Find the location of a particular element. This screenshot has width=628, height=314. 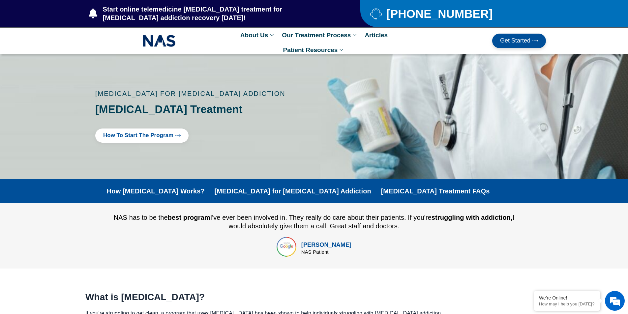

a: Articles is located at coordinates (376, 35).